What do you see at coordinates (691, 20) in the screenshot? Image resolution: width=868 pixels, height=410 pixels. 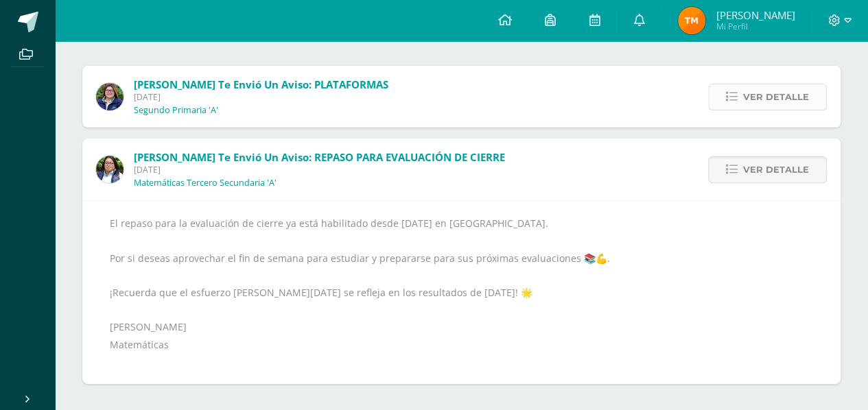 I see `img: a623f9d2267ae7980fda46d00c4b7ace.png` at bounding box center [691, 20].